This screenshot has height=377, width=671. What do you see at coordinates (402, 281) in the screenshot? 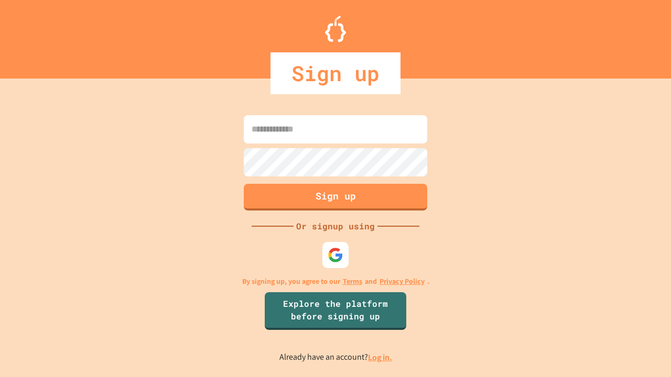
I see `a: Privacy Policy` at bounding box center [402, 281].